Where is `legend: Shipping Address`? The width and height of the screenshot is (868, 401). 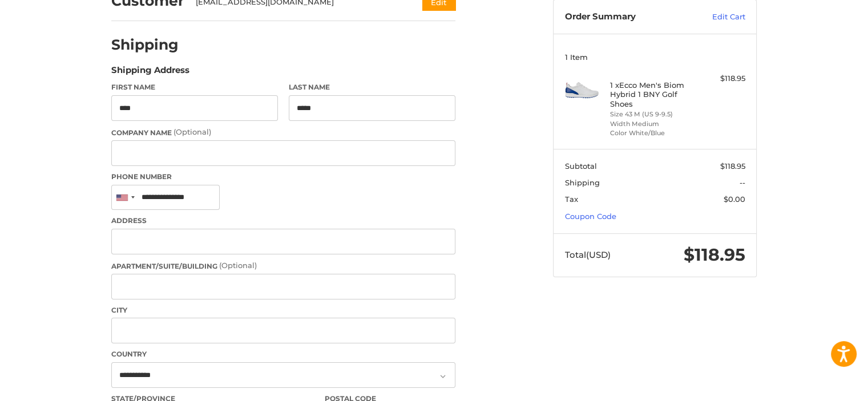
legend: Shipping Address is located at coordinates (150, 73).